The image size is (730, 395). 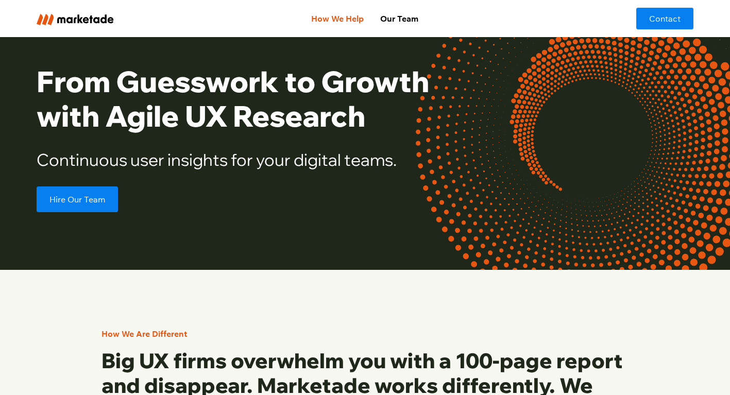 I want to click on a: How We Help, so click(x=337, y=19).